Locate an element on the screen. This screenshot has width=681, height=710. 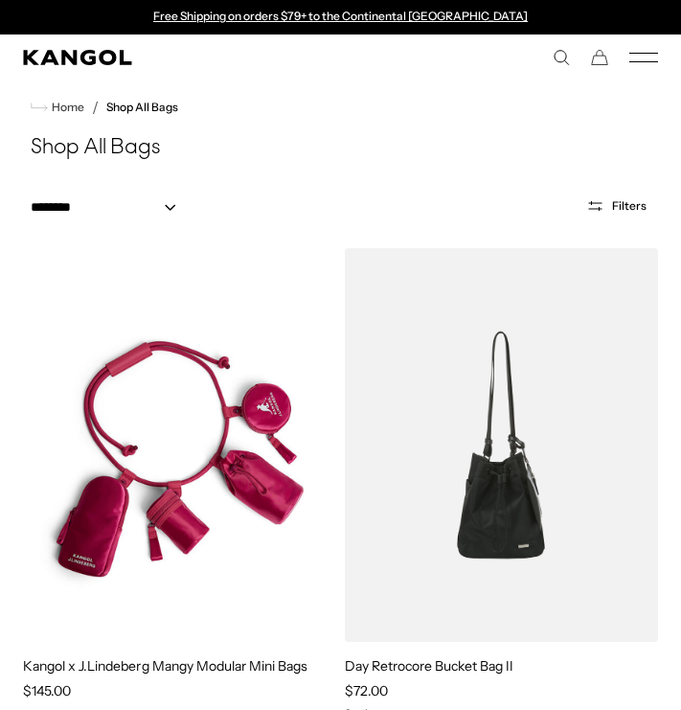
button: Mobile Menu is located at coordinates (644, 58).